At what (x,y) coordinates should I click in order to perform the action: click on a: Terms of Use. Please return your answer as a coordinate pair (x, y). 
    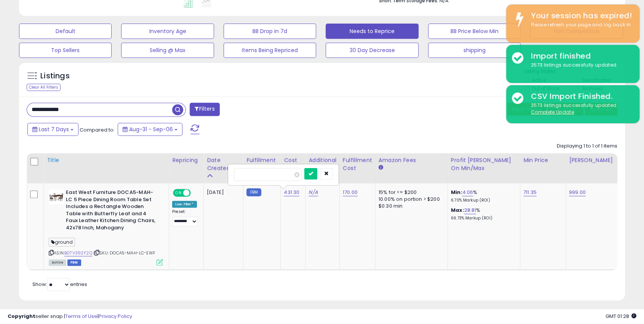
    Looking at the image, I should click on (81, 316).